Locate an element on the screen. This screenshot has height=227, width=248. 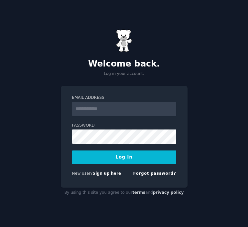
label: Email Address is located at coordinates (124, 98).